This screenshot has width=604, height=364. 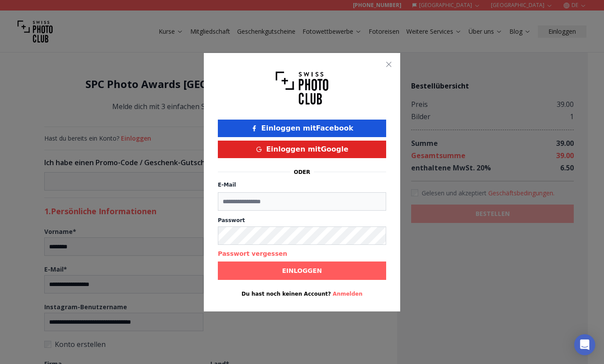 What do you see at coordinates (302, 129) in the screenshot?
I see `button: Einloggen mitFacebook` at bounding box center [302, 129].